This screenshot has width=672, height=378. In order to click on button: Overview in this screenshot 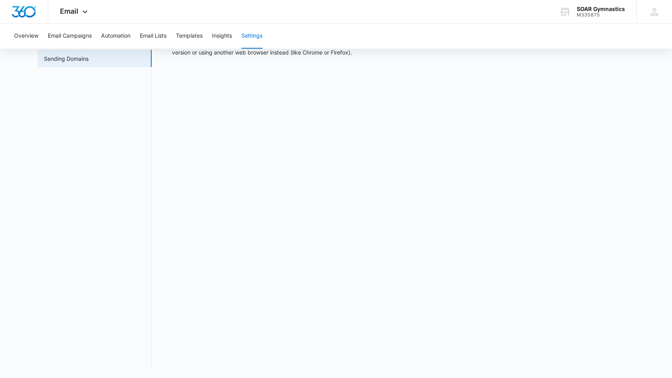, I will do `click(26, 36)`.